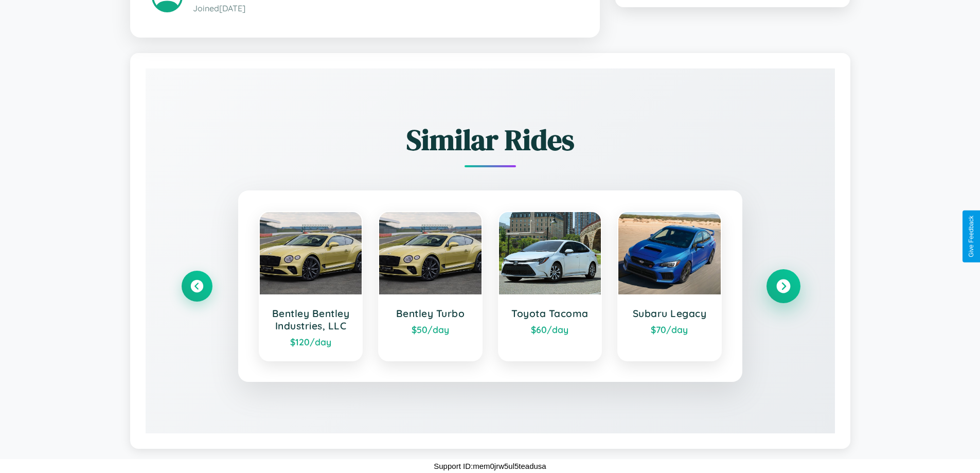 This screenshot has width=980, height=473. Describe the element at coordinates (550, 313) in the screenshot. I see `h3: Toyota Tacoma` at that location.